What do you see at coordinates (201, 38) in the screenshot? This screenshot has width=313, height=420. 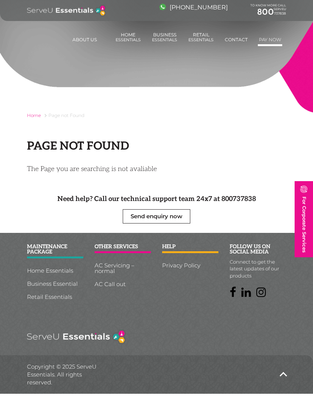 I see `a: RetailEssentials` at bounding box center [201, 38].